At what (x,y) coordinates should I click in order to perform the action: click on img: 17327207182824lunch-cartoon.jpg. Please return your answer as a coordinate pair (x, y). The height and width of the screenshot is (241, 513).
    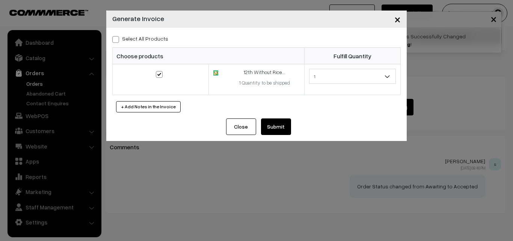
    Looking at the image, I should click on (215, 72).